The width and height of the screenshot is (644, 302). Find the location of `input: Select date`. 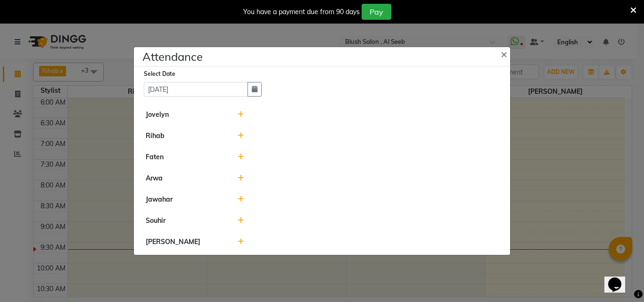

input: Select date is located at coordinates (196, 89).